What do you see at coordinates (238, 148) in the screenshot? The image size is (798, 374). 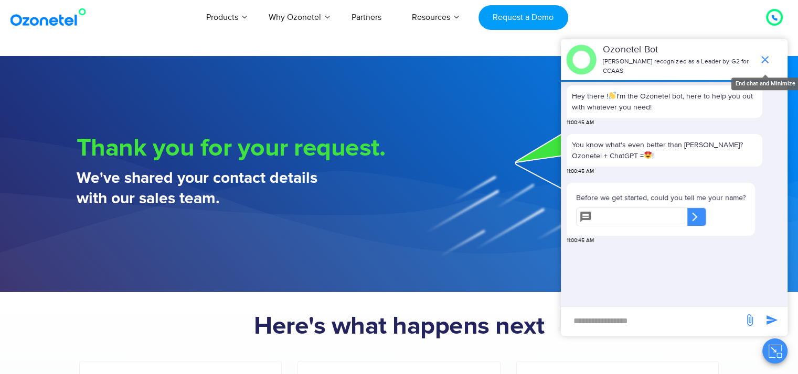 I see `h1: Thank you for your request.` at bounding box center [238, 148].